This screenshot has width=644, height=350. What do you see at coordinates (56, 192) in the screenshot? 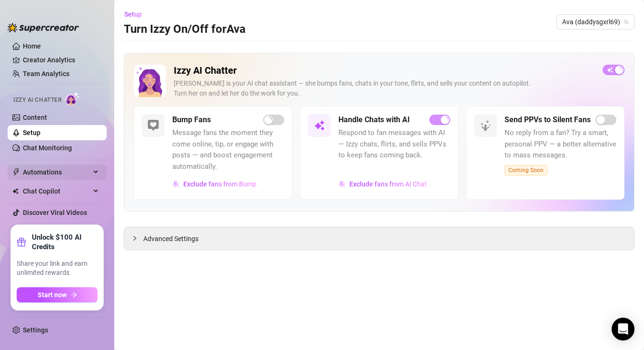
I see `span: Chat Copilot` at bounding box center [56, 192].